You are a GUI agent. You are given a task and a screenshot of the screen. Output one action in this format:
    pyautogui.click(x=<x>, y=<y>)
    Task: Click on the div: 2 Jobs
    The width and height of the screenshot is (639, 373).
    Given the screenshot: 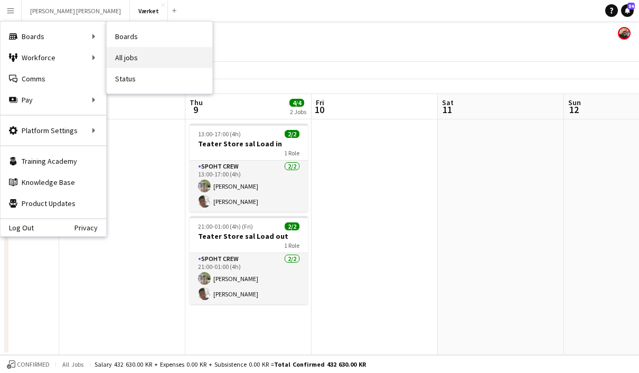 What is the action you would take?
    pyautogui.click(x=298, y=111)
    